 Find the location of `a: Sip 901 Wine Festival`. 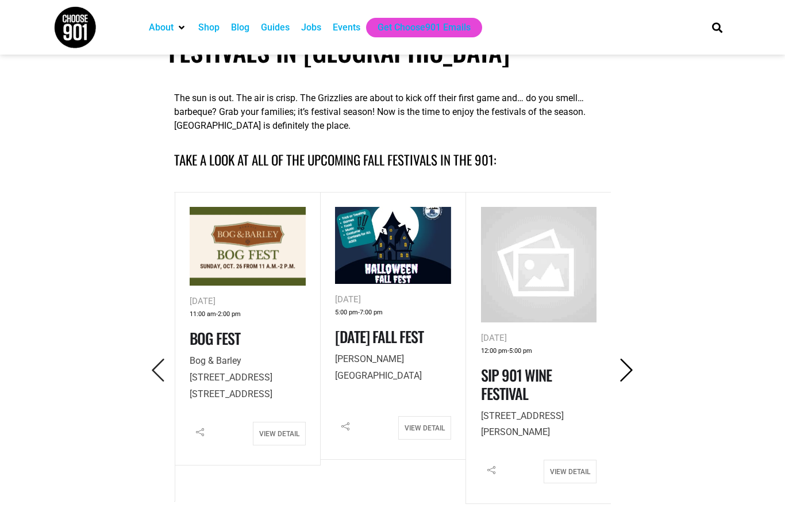

a: Sip 901 Wine Festival is located at coordinates (516, 384).